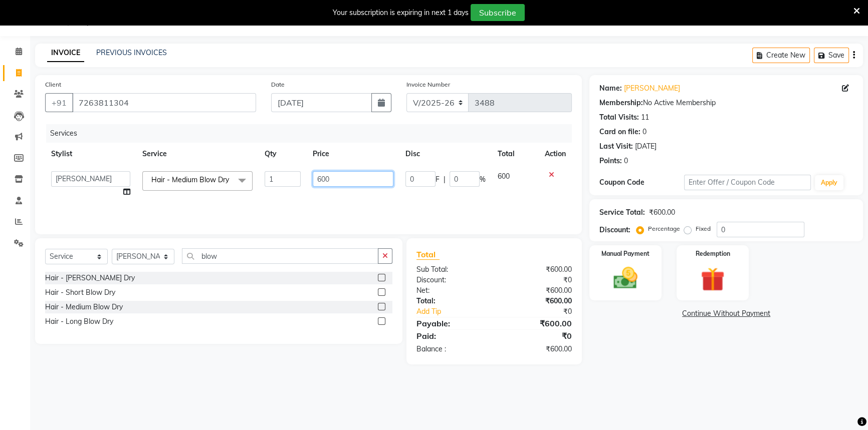 The width and height of the screenshot is (868, 430). Describe the element at coordinates (712, 279) in the screenshot. I see `img: _gift.svg` at that location.